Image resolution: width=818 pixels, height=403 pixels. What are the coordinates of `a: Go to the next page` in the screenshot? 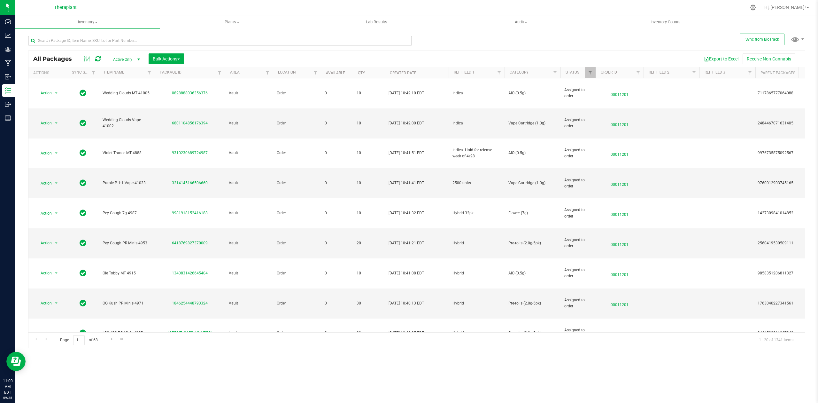 It's located at (111, 339).